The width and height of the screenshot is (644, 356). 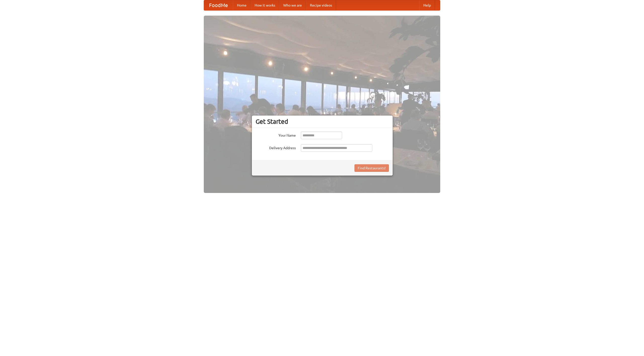 What do you see at coordinates (219, 5) in the screenshot?
I see `a: FoodMe` at bounding box center [219, 5].